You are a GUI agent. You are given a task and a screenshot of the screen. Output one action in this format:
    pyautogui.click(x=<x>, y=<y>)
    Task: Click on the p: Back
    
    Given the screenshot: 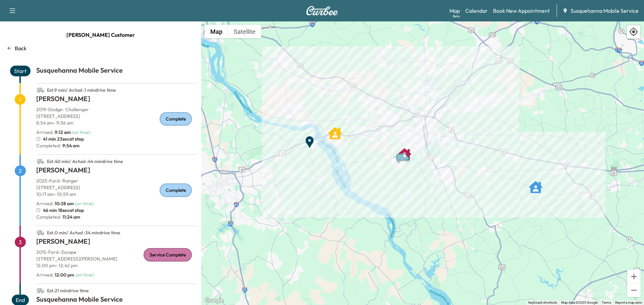 What is the action you would take?
    pyautogui.click(x=20, y=48)
    